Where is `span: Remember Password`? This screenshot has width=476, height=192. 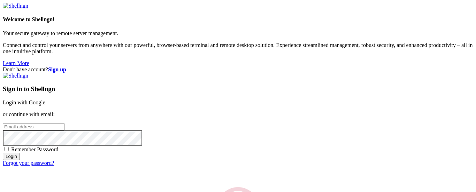
span: Remember Password is located at coordinates (35, 149).